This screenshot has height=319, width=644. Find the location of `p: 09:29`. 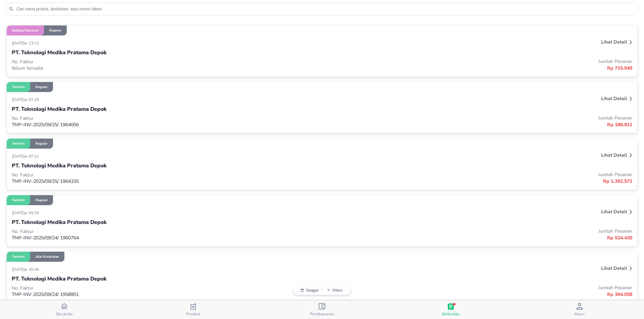

p: 09:29 is located at coordinates (35, 213).